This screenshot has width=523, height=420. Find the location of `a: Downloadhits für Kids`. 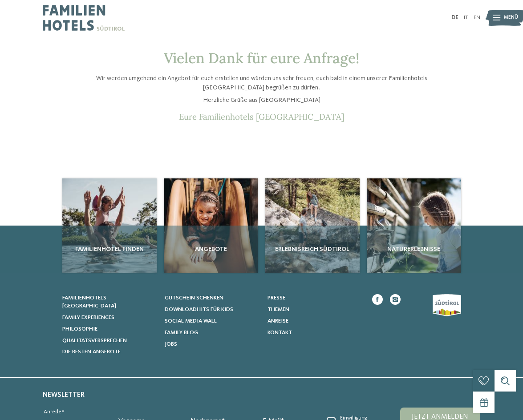

a: Downloadhits für Kids is located at coordinates (212, 309).